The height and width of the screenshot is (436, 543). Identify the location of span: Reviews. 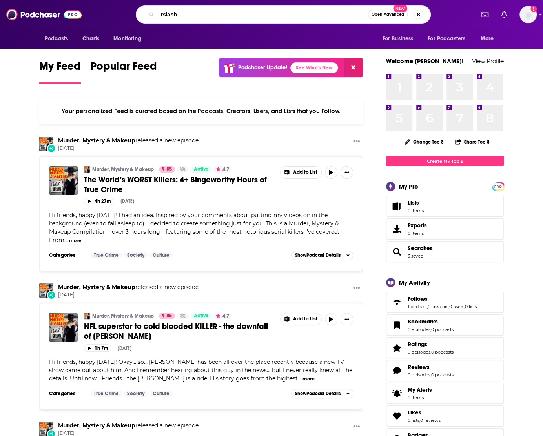
(445, 371).